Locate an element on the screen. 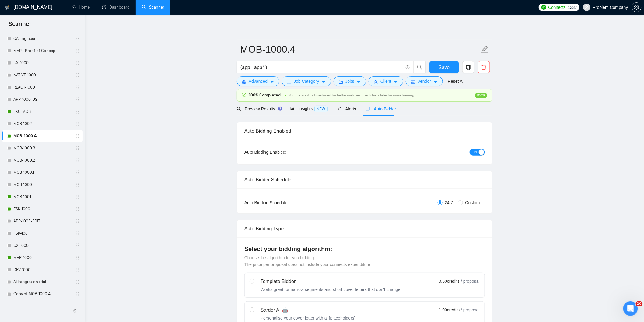 The width and height of the screenshot is (644, 322). span: robot is located at coordinates (368, 109).